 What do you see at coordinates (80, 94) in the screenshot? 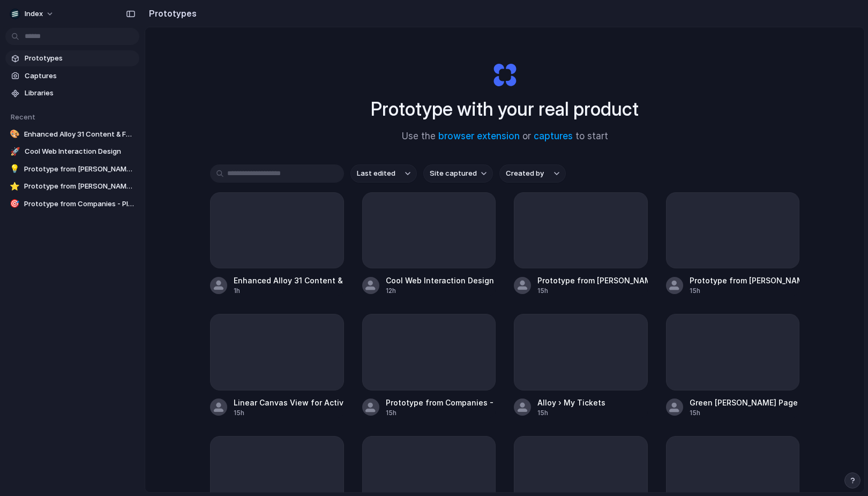
I see `span: Libraries` at bounding box center [80, 94].